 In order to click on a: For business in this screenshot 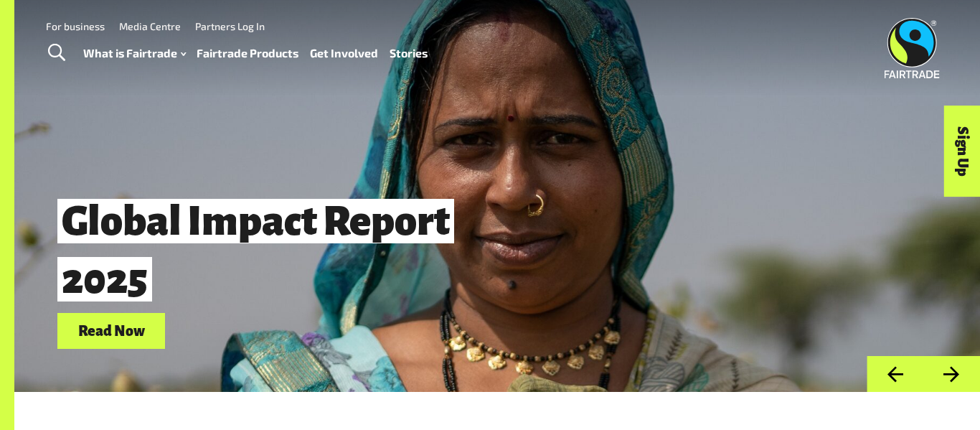, I will do `click(75, 26)`.